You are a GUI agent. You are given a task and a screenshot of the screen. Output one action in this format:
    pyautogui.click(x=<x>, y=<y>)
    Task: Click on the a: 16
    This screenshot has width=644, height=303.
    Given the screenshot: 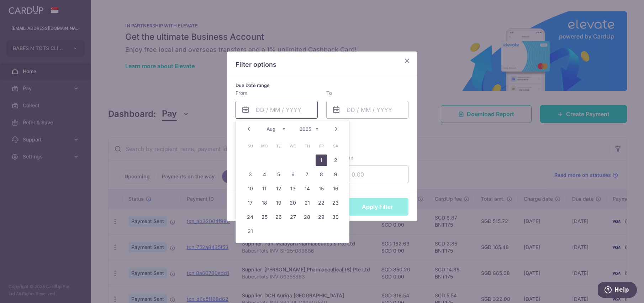 What is the action you would take?
    pyautogui.click(x=336, y=189)
    